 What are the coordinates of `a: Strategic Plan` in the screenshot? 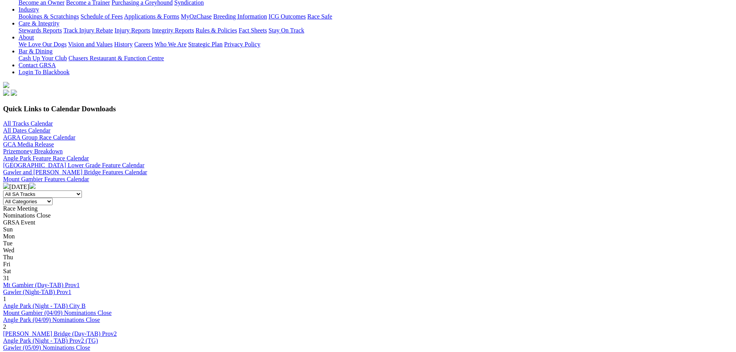 It's located at (205, 44).